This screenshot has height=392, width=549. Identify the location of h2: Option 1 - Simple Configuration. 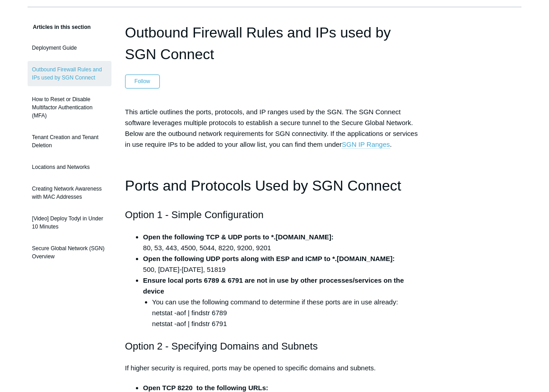
(274, 214).